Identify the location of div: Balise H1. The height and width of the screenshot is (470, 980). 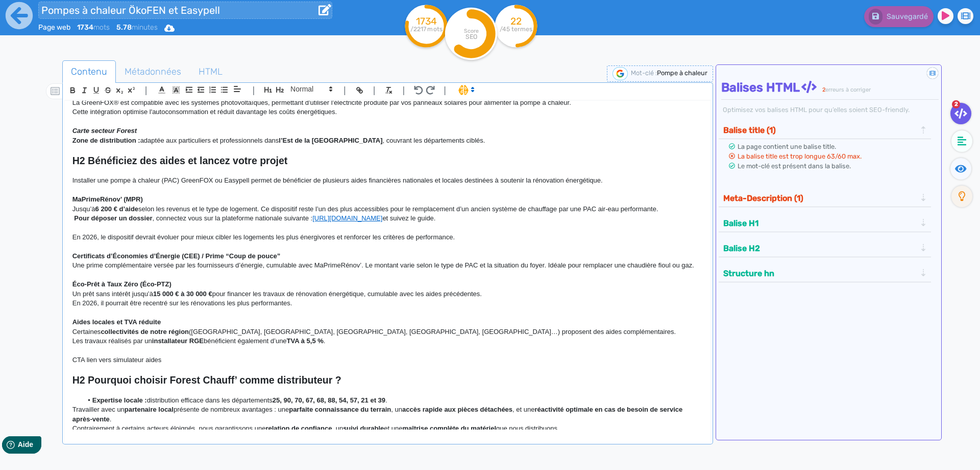
(825, 223).